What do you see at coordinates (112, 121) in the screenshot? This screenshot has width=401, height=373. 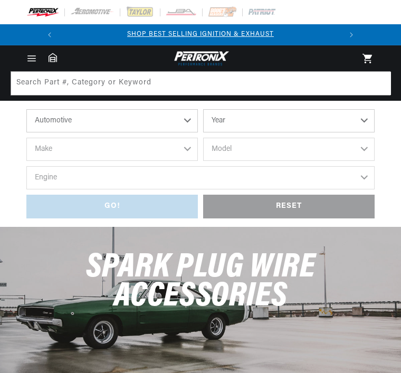 I see `select: Ride Type` at bounding box center [112, 121].